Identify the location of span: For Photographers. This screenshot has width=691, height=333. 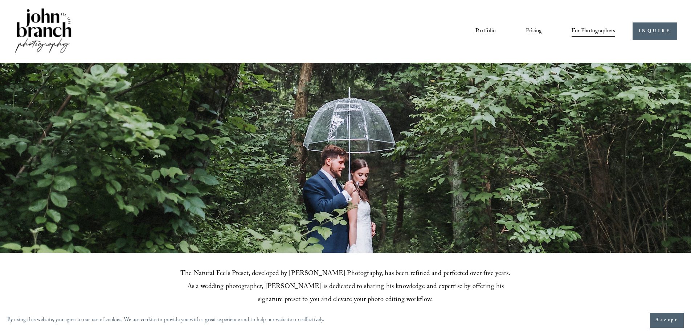
(593, 31).